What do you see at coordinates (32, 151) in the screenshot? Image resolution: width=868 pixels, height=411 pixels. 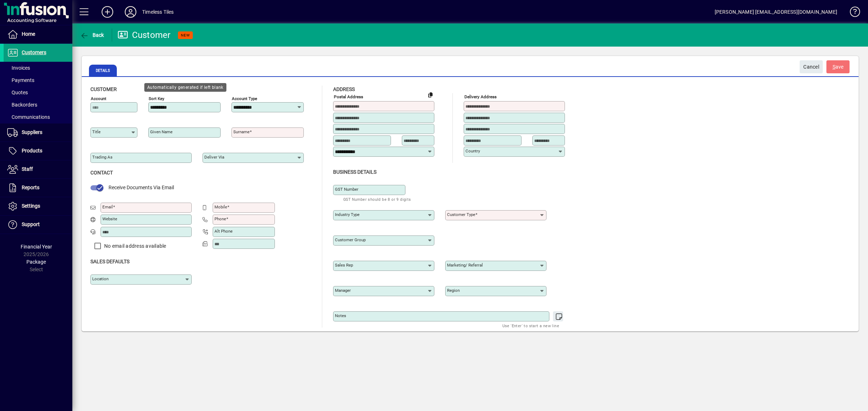 I see `span: Products` at bounding box center [32, 151].